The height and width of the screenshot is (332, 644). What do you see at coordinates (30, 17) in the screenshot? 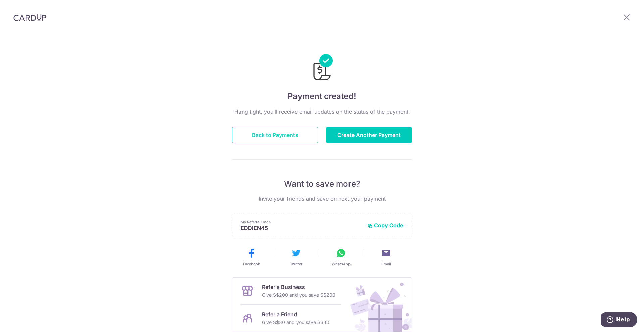
I see `img: CardUp` at bounding box center [30, 17].